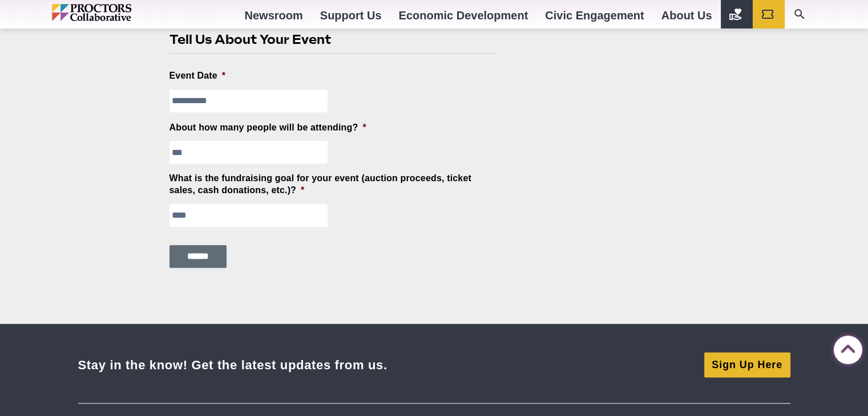 This screenshot has width=868, height=416. Describe the element at coordinates (116, 13) in the screenshot. I see `img: Proctors logo` at that location.